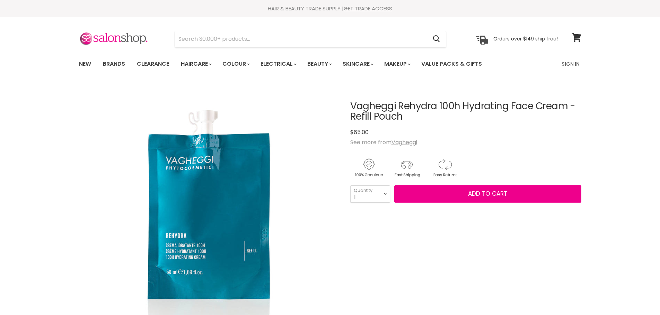 The width and height of the screenshot is (660, 315). I want to click on u: Vagheggi, so click(404, 142).